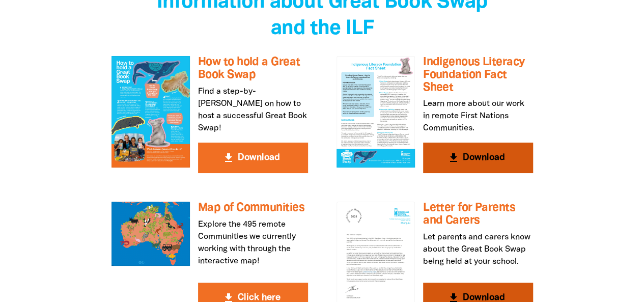 The image size is (644, 302). Describe the element at coordinates (478, 214) in the screenshot. I see `h3: Letter for Parents and Carers` at that location.